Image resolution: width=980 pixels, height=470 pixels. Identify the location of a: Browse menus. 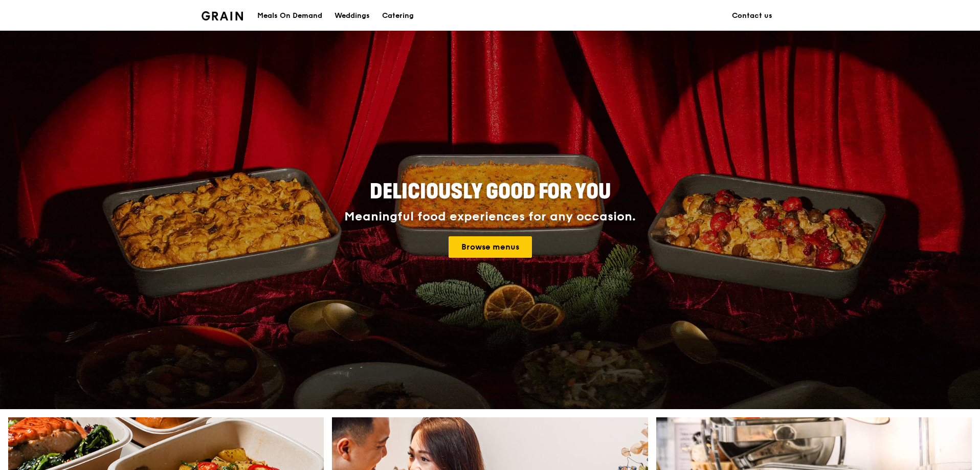
(490, 247).